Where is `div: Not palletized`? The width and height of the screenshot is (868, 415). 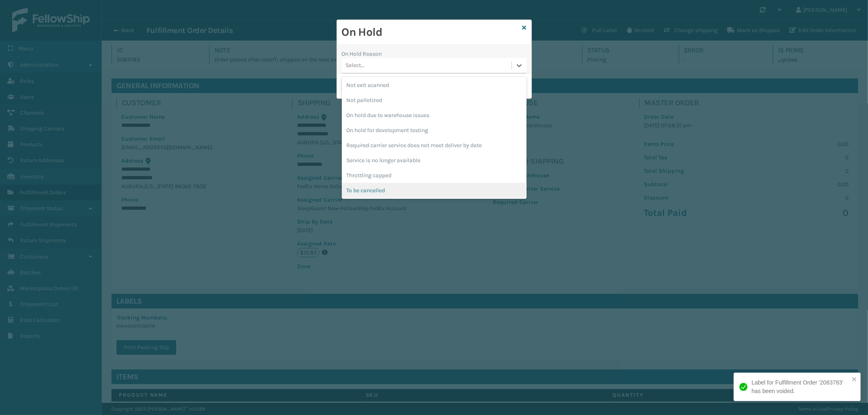 div: Not palletized is located at coordinates (434, 100).